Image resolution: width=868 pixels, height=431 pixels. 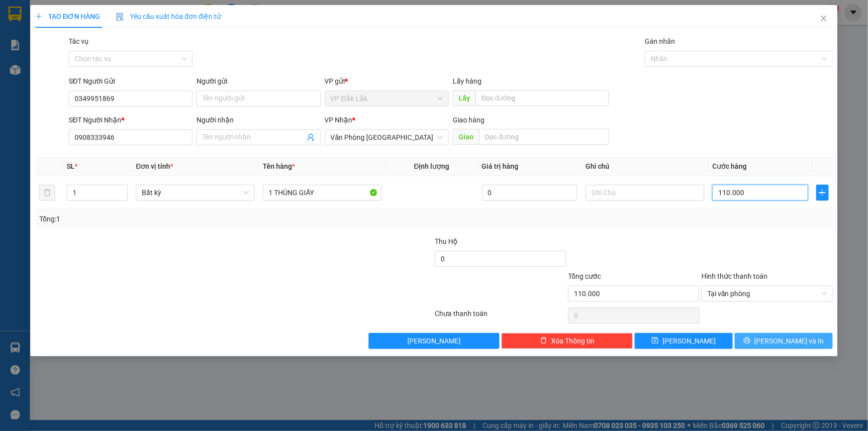 I want to click on label: Tác vụ, so click(x=79, y=41).